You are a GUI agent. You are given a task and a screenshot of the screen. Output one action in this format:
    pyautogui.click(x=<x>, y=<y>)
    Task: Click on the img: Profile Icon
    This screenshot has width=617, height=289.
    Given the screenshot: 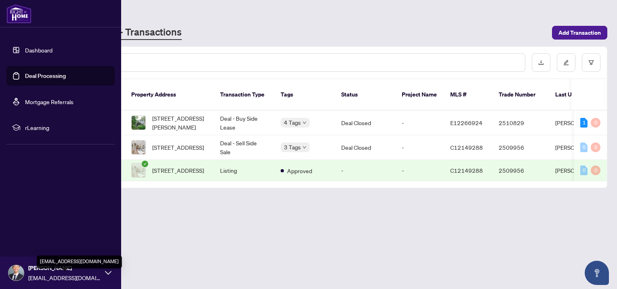 What is the action you would take?
    pyautogui.click(x=16, y=273)
    